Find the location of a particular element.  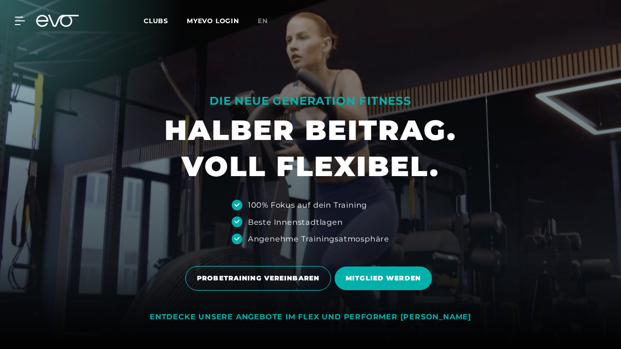

a: Clubs is located at coordinates (165, 20).